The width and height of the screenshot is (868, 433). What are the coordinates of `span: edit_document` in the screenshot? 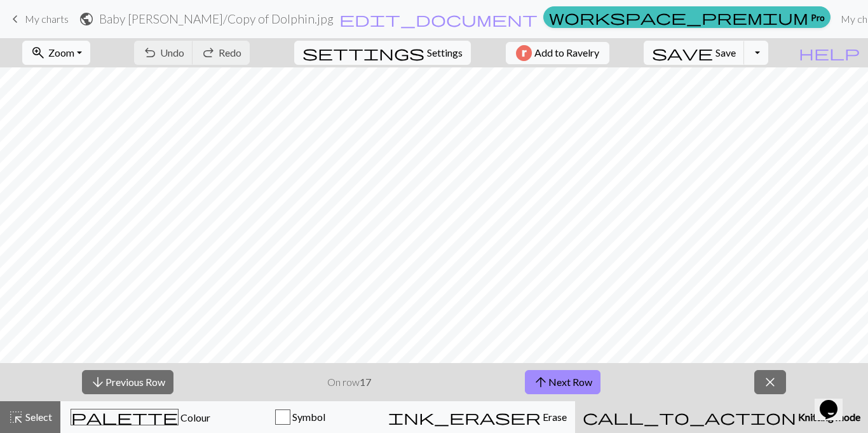 It's located at (438, 19).